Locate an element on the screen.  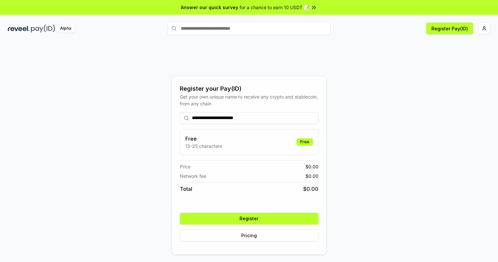
span: Network fee is located at coordinates (193, 176).